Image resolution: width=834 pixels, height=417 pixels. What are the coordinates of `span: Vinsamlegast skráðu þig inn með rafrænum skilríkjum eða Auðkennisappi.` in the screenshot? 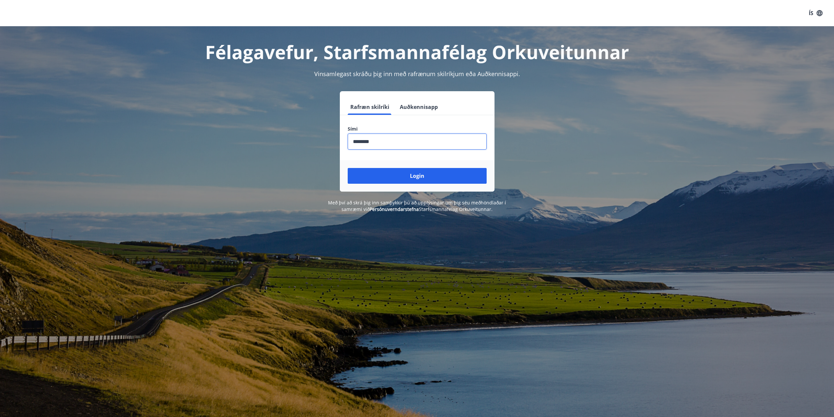 It's located at (417, 74).